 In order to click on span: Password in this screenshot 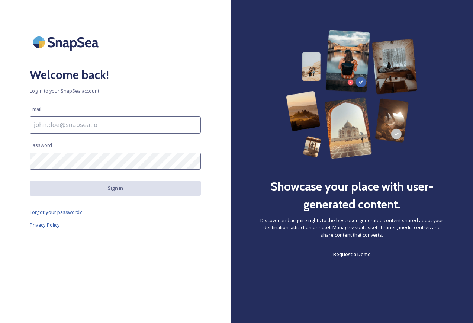, I will do `click(41, 145)`.